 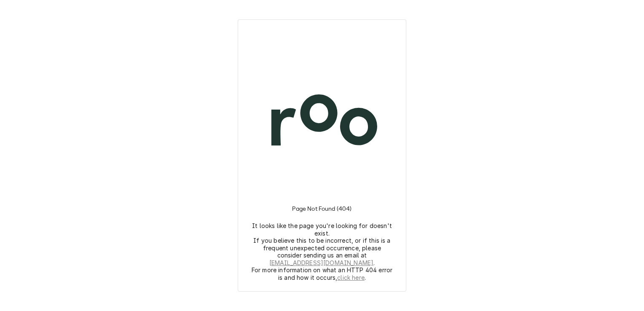 I want to click on p: It looks like the page you're looking for doesn't exist., so click(x=322, y=229).